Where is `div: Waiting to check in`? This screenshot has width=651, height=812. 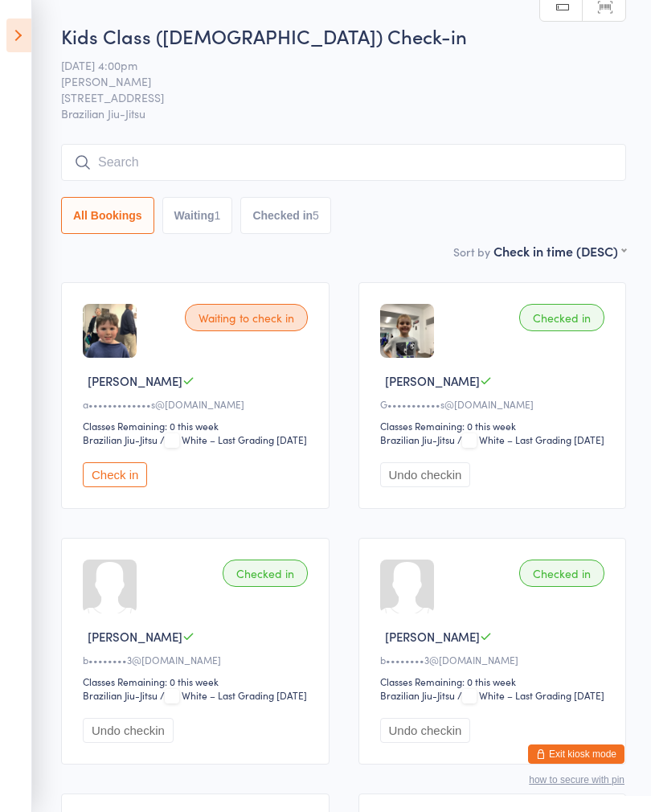
div: Waiting to check in is located at coordinates (246, 318).